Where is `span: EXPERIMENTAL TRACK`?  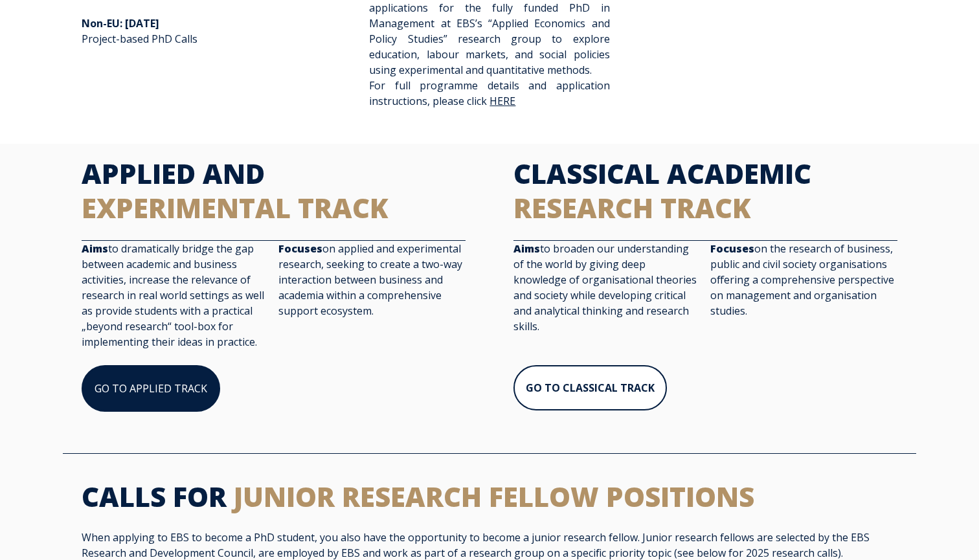 span: EXPERIMENTAL TRACK is located at coordinates (235, 207).